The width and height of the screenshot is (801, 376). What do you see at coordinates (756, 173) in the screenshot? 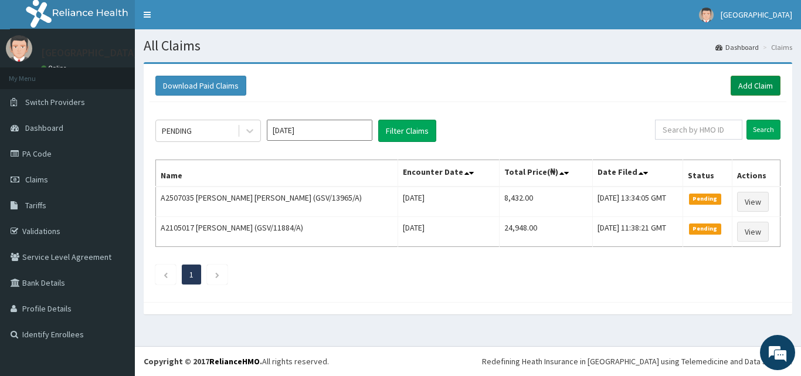
I see `th: Actions` at bounding box center [756, 173].